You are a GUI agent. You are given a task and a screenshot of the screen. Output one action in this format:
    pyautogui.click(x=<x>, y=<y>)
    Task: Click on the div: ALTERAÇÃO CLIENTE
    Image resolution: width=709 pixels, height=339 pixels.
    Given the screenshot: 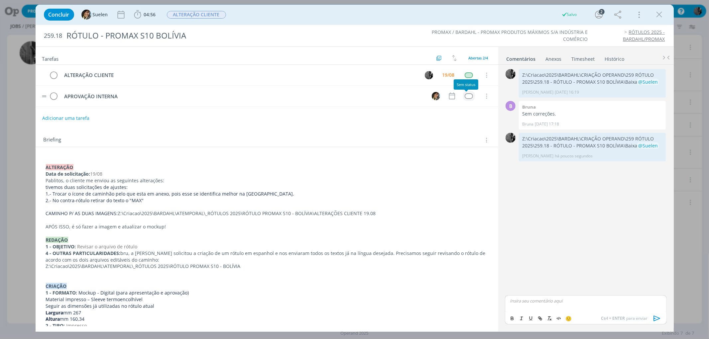 What is the action you would take?
    pyautogui.click(x=240, y=75)
    